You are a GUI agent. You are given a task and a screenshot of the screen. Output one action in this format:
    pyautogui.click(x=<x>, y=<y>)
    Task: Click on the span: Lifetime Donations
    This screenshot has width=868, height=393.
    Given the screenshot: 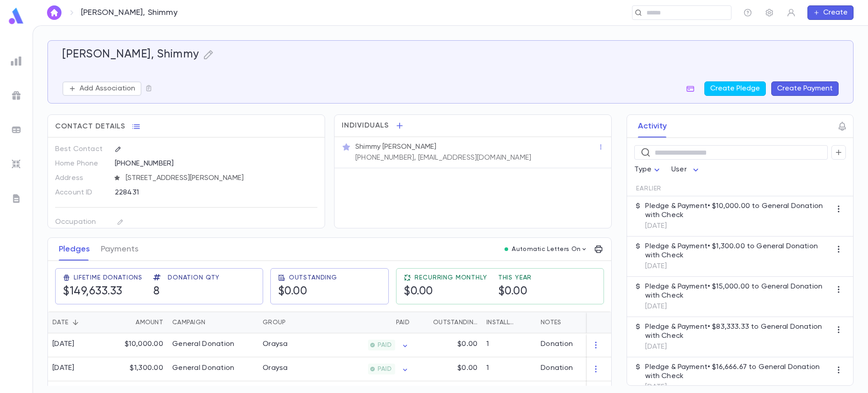 What is the action you would take?
    pyautogui.click(x=108, y=278)
    